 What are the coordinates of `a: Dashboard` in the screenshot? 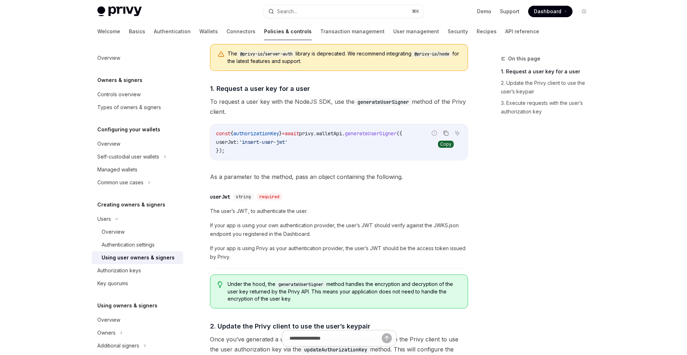 It's located at (550, 11).